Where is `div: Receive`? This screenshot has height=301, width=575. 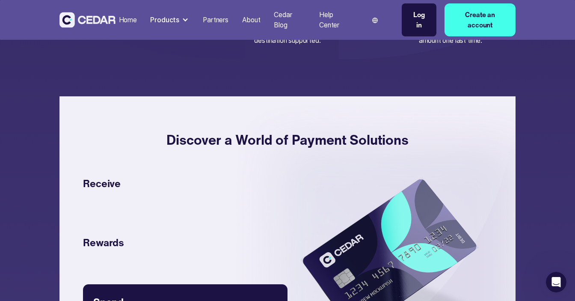
div: Receive is located at coordinates (180, 184).